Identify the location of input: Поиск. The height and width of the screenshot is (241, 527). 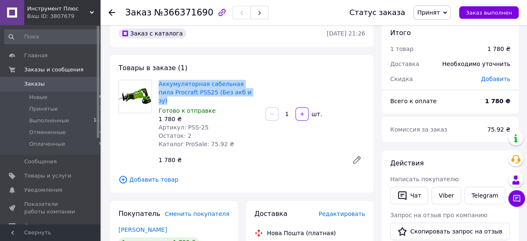
(53, 37).